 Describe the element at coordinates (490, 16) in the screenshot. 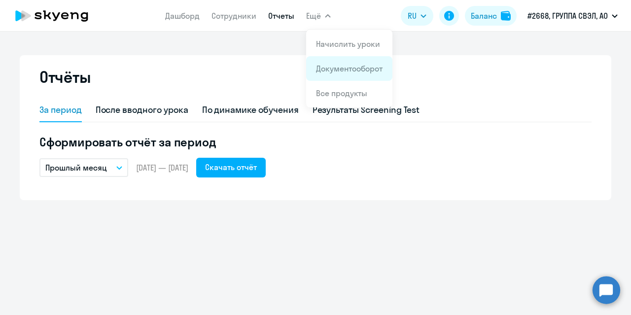

I see `button: Балансbalance` at that location.